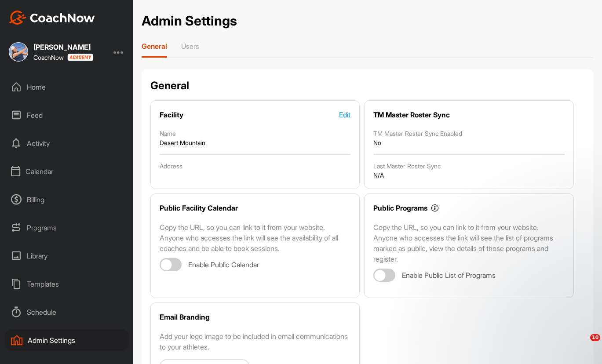 The image size is (602, 364). What do you see at coordinates (170, 86) in the screenshot?
I see `h2: General` at bounding box center [170, 86].